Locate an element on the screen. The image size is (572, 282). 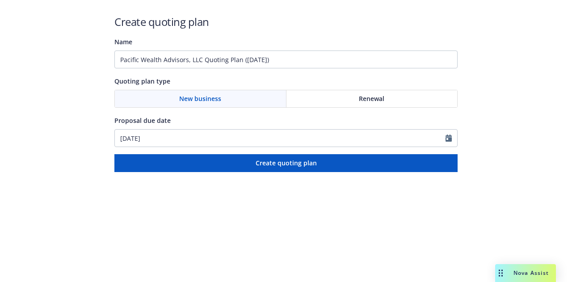
span: Name is located at coordinates (123, 42).